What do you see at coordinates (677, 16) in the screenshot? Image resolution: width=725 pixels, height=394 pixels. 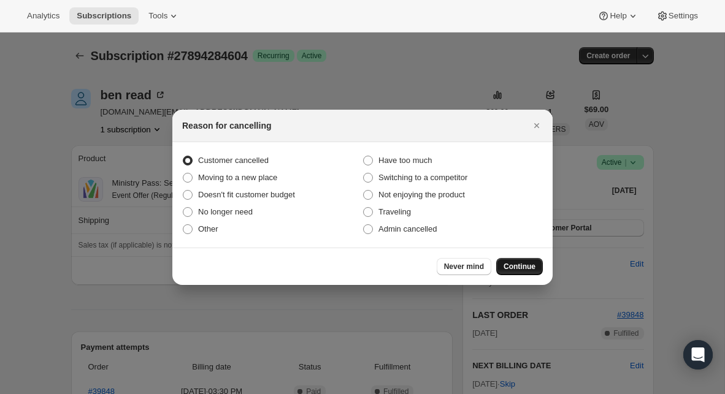 I see `button: Settings` at bounding box center [677, 16].